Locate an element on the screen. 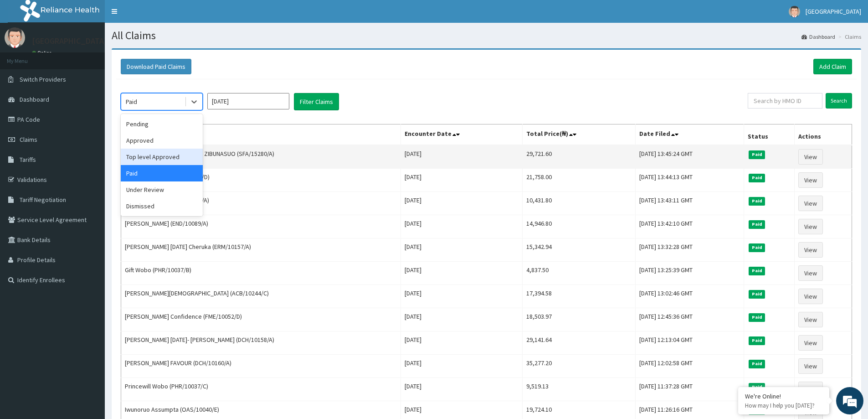 Image resolution: width=868 pixels, height=419 pixels. button: Download Paid Claims is located at coordinates (156, 66).